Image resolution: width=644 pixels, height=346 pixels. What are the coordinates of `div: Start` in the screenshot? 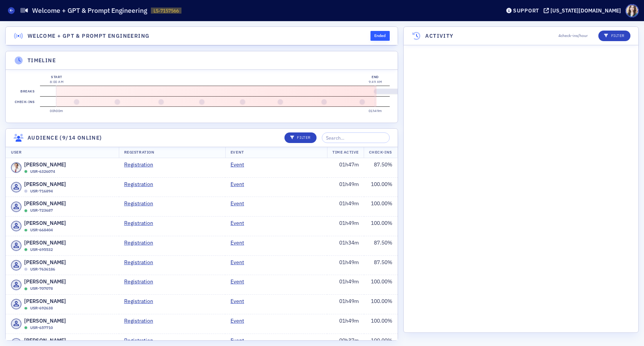 It's located at (57, 77).